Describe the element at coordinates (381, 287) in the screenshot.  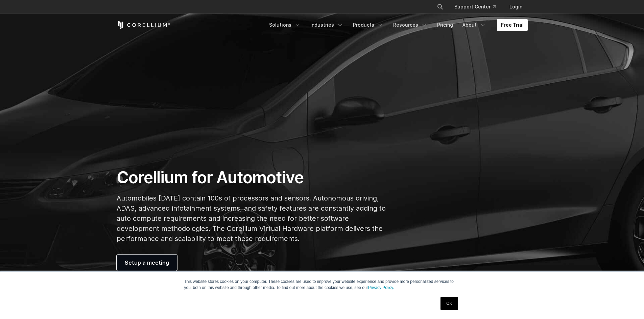
I see `a: Privacy Policy.` at that location.